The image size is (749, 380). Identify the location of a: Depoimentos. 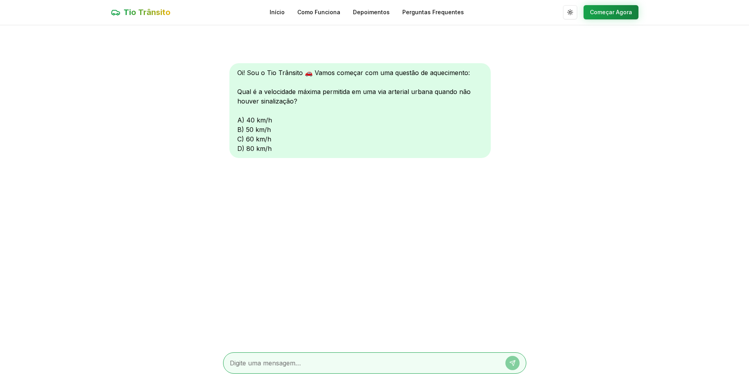
(371, 12).